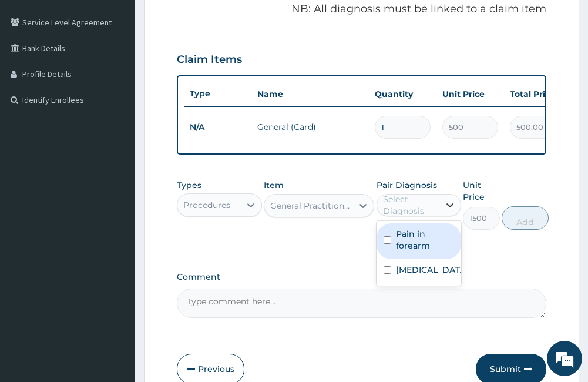 The image size is (588, 382). What do you see at coordinates (525, 218) in the screenshot?
I see `button: Add` at bounding box center [525, 218].